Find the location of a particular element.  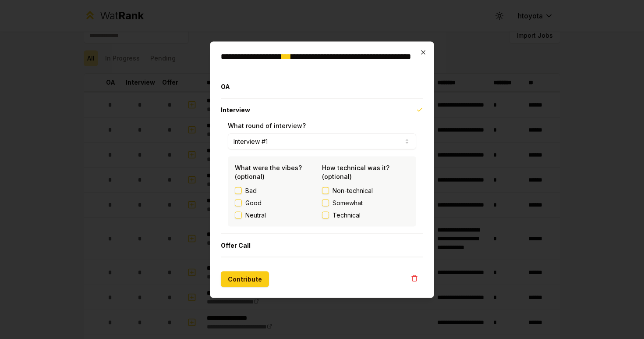

label: Good is located at coordinates (253, 203).